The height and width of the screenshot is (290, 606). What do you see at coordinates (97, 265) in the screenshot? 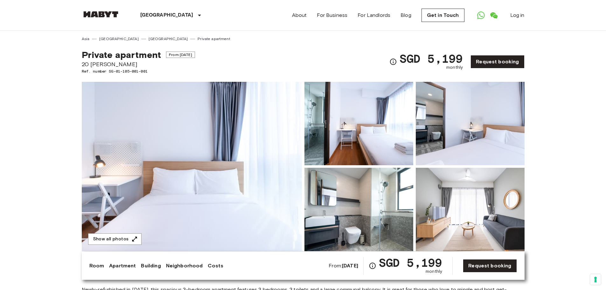
I see `a: Room` at bounding box center [97, 265].